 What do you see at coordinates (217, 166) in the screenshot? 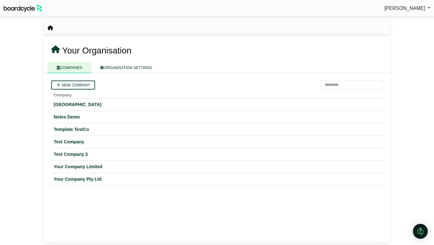
I see `a: Your Company Limited` at bounding box center [217, 166].